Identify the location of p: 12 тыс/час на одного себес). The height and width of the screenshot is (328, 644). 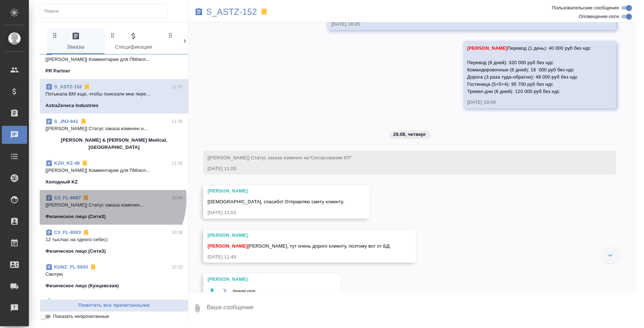
(114, 240).